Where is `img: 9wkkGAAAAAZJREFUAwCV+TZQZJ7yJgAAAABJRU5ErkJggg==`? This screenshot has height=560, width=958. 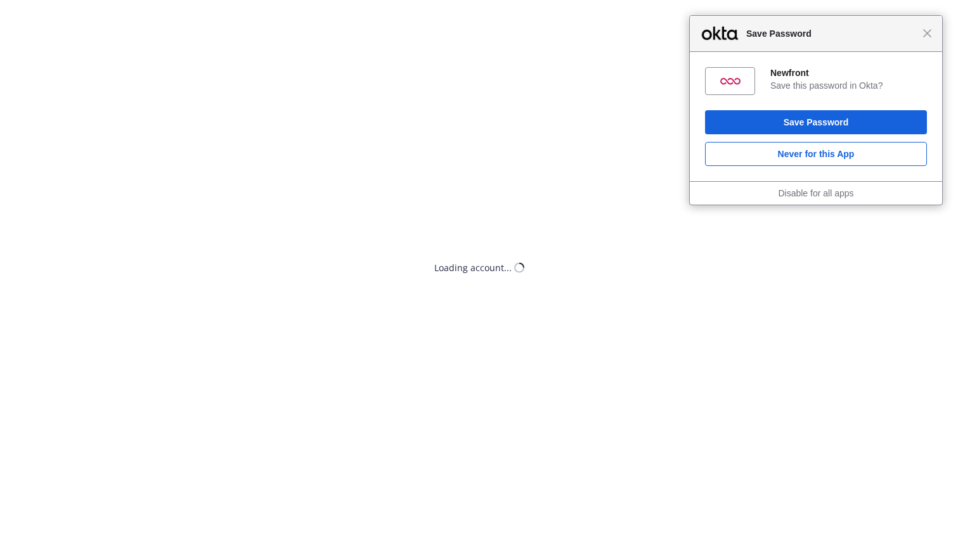 img: 9wkkGAAAAAZJREFUAwCV+TZQZJ7yJgAAAABJRU5ErkJggg== is located at coordinates (731, 81).